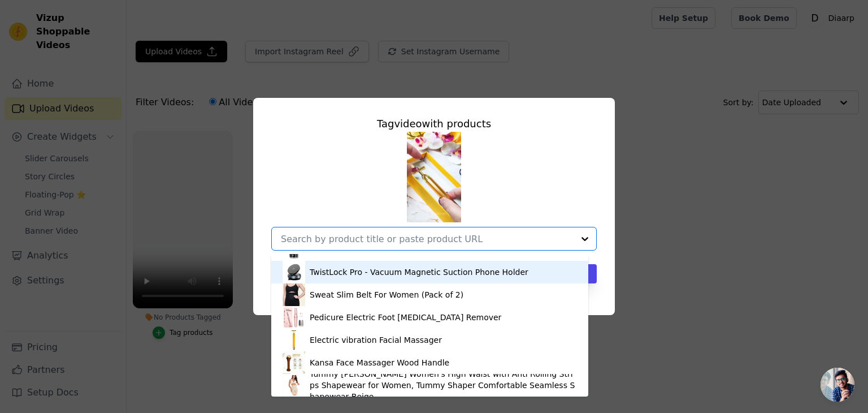  Describe the element at coordinates (419, 272) in the screenshot. I see `div: TwistLock Pro - Vacuum Magnetic Suction Phone Holder` at that location.